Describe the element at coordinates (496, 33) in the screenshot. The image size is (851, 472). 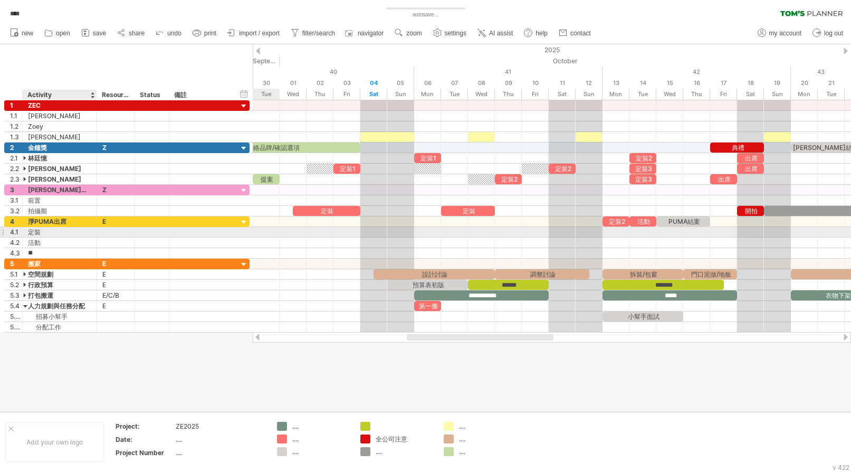
I see `a: AI assist` at that location.